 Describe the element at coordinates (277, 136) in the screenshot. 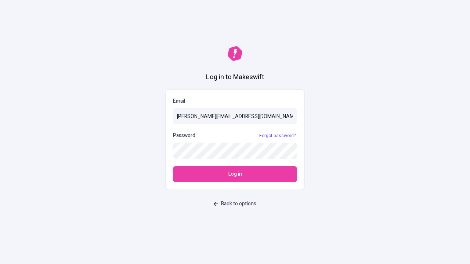

I see `a: Forgot password?` at that location.